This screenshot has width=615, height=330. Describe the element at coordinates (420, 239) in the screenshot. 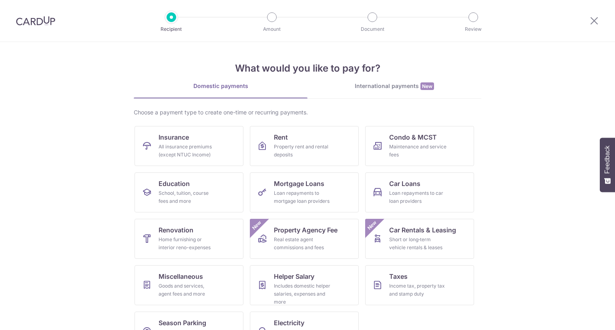

I see `a: Car Rentals & LeasingShort or long‑term vehicle rentals & leasesNew` at that location.